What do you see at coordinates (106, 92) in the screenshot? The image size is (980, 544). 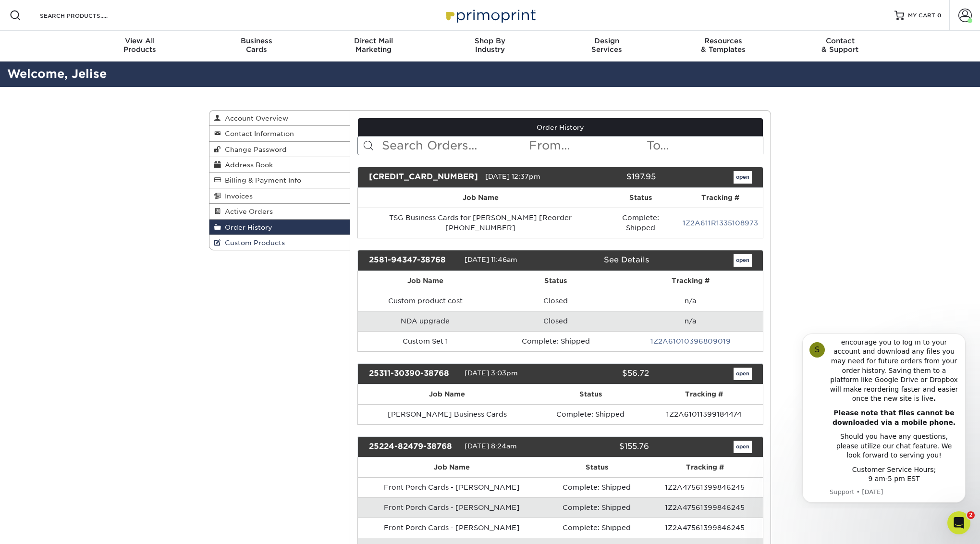 I see `b: Please note that files cannot be downloaded via a mobile phone.` at bounding box center [106, 92].